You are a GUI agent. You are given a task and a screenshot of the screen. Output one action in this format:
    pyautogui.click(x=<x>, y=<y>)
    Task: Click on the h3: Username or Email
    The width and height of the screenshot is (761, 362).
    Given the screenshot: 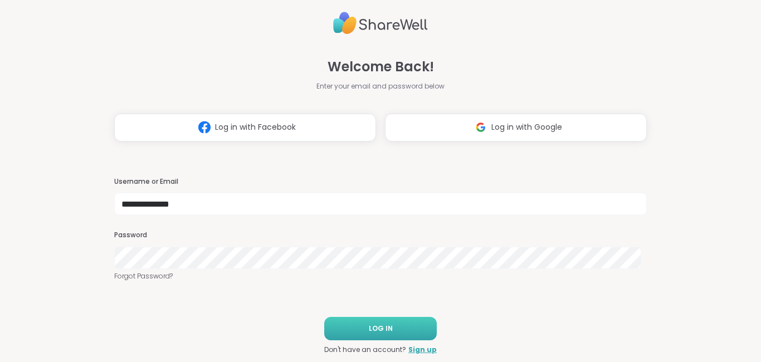 What is the action you would take?
    pyautogui.click(x=381, y=182)
    